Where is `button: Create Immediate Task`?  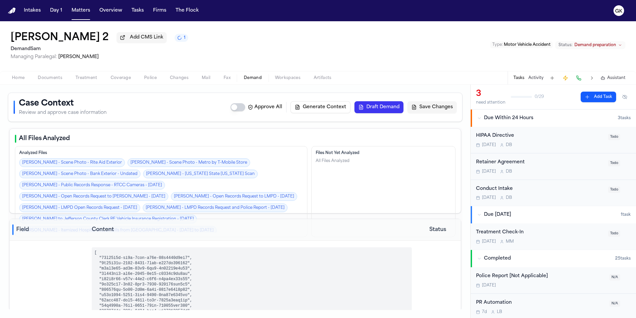 button: Create Immediate Task is located at coordinates (566, 78).